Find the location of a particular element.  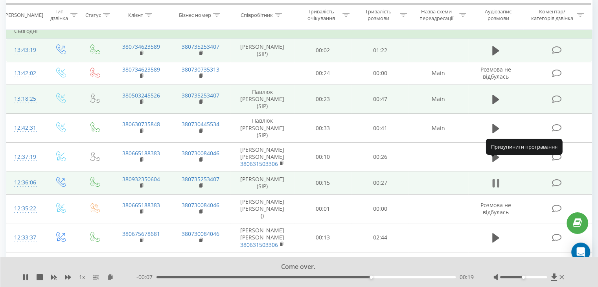

a: 380675678681 is located at coordinates (141, 234).